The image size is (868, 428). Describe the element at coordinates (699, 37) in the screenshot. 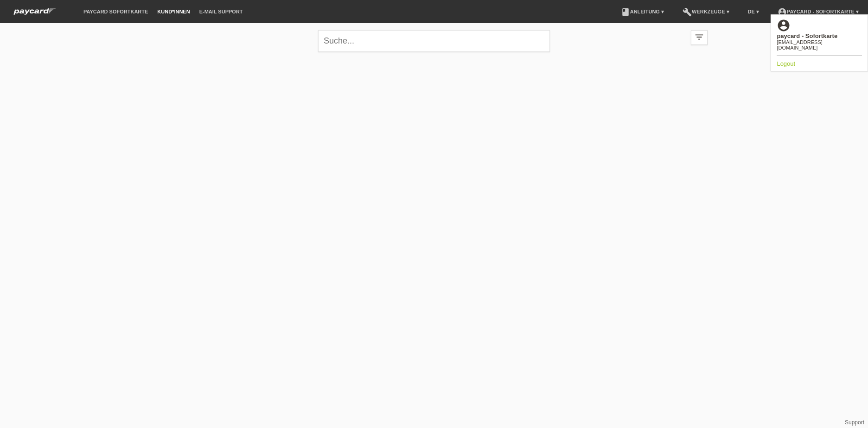

I see `i: filter_list` at that location.